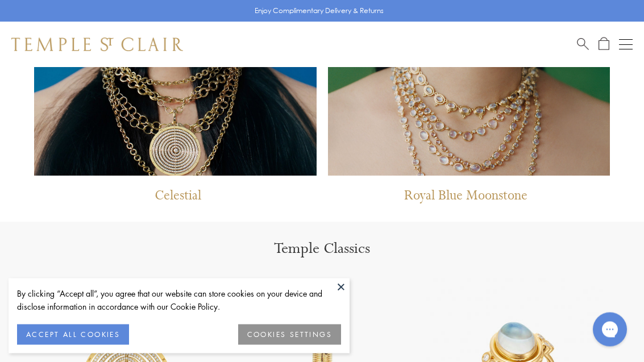  Describe the element at coordinates (322, 249) in the screenshot. I see `h1: Temple Classics` at that location.